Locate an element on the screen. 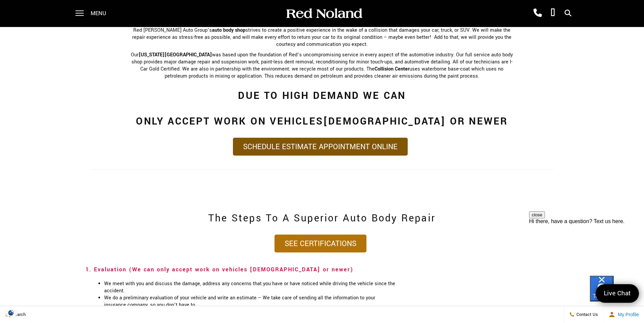 The image size is (644, 323). span: Text us is located at coordinates (12, 21).